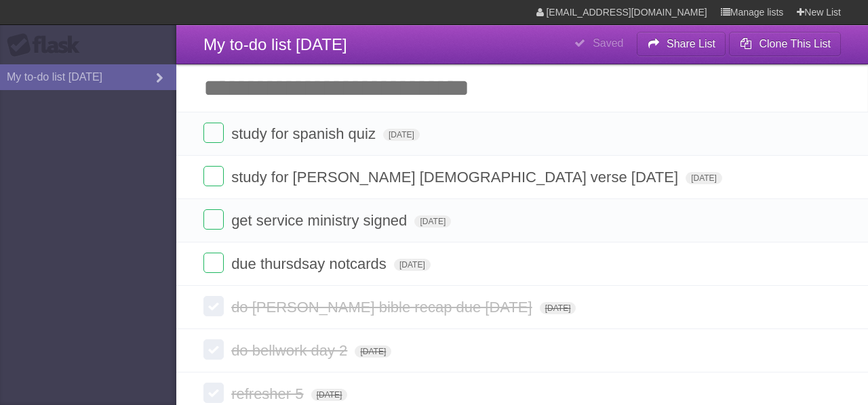  What do you see at coordinates (681, 44) in the screenshot?
I see `button: Share List` at bounding box center [681, 44].